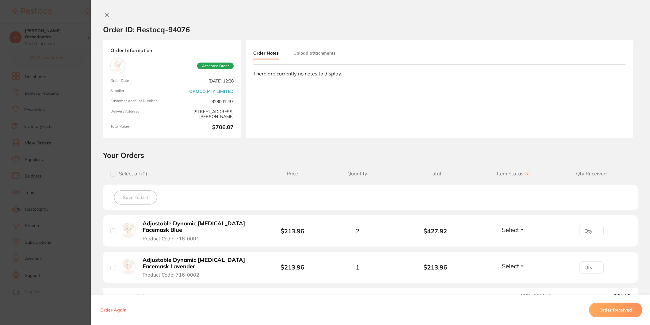 The width and height of the screenshot is (650, 325). Describe the element at coordinates (211, 91) in the screenshot. I see `a: ORMCO PTY LIMITED` at that location.